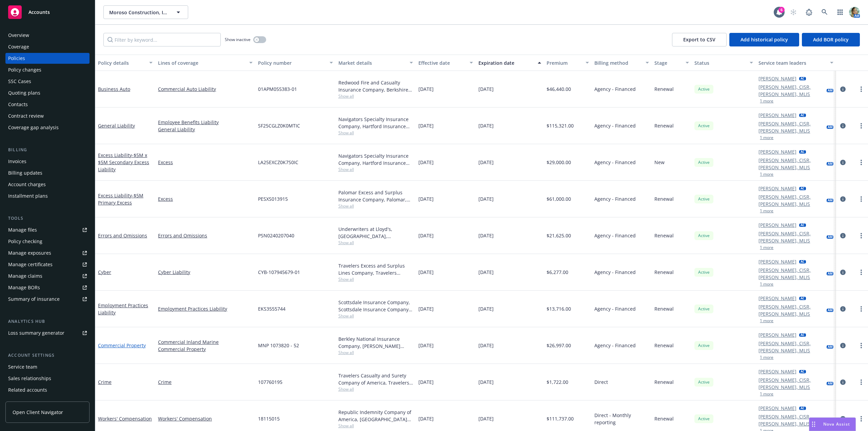 This screenshot has height=431, width=868. I want to click on div: Analytics hub, so click(48, 321).